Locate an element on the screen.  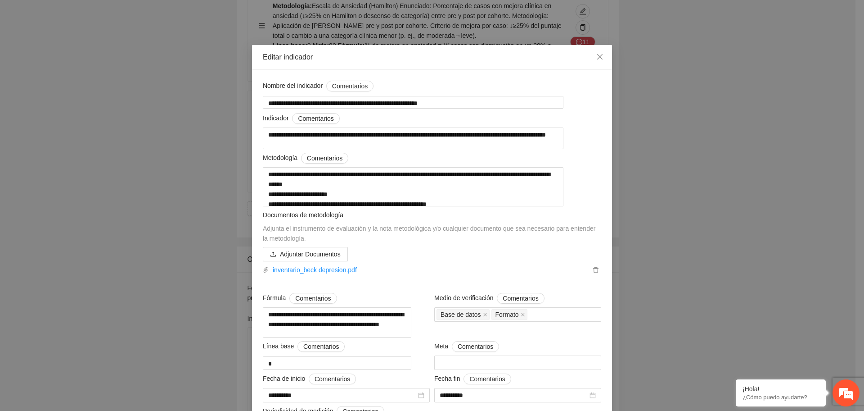
span: Adjunta el instrumento de evaluación y la nota metodológica y/o cualquier documento que sea neces... is located at coordinates (429, 233).